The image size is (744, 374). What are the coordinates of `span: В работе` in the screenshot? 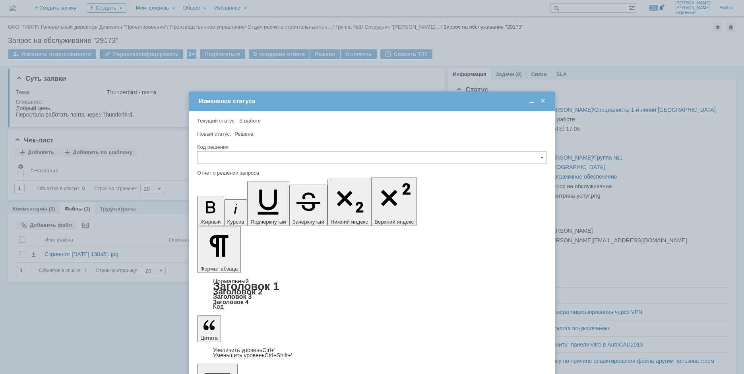 It's located at (250, 120).